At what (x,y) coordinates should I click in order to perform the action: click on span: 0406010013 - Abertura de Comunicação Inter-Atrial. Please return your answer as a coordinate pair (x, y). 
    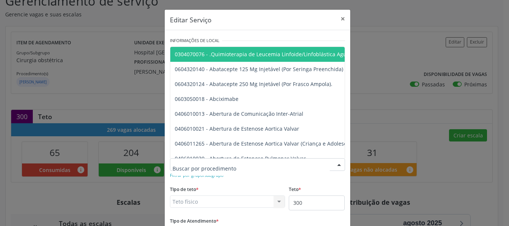
    Looking at the image, I should click on (239, 114).